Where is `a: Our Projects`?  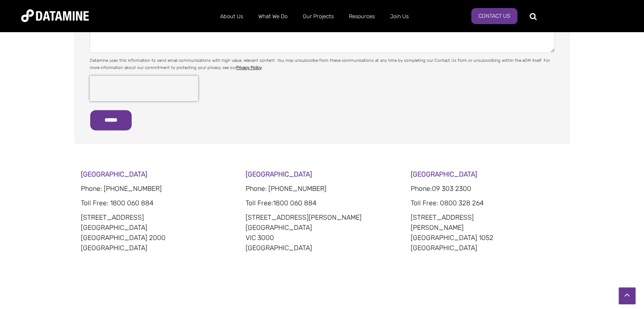
a: Our Projects is located at coordinates (318, 17).